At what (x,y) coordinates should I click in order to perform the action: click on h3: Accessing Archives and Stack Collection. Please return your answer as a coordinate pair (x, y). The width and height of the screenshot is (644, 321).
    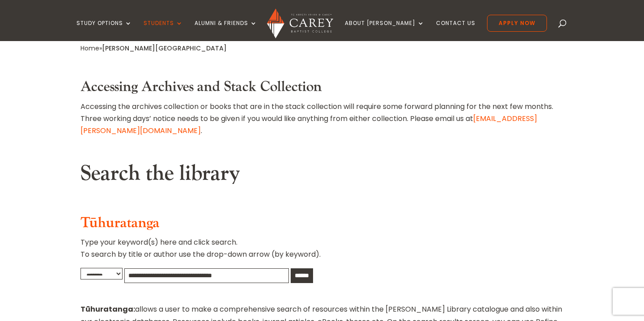
    Looking at the image, I should click on (322, 89).